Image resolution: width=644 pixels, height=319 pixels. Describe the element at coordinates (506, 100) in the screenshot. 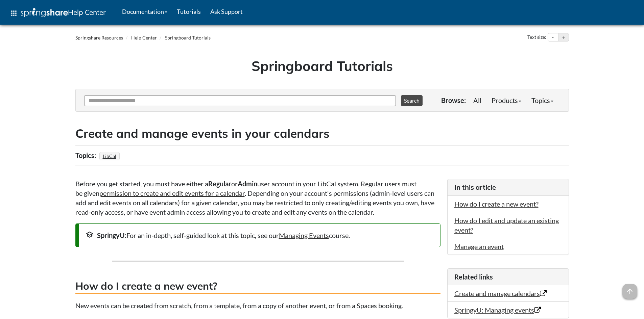

I see `a: Products` at that location.